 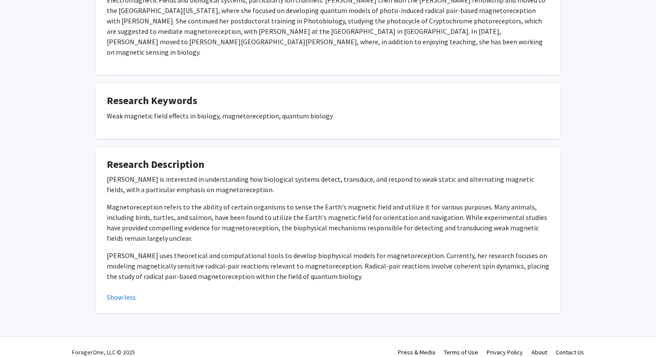 What do you see at coordinates (461, 352) in the screenshot?
I see `a: Terms of Use` at bounding box center [461, 352].